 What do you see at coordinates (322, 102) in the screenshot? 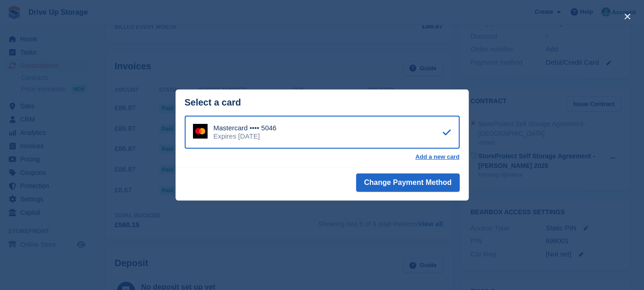
I see `div: Select a card` at bounding box center [322, 102].